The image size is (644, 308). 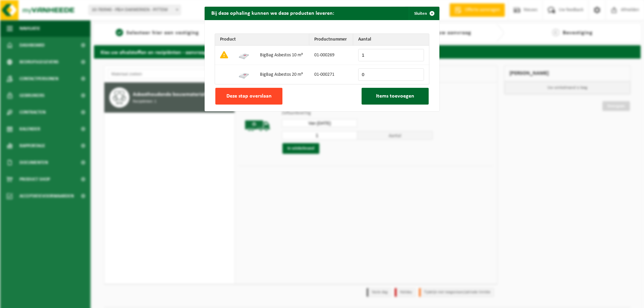 I want to click on td: 01-000271, so click(x=331, y=74).